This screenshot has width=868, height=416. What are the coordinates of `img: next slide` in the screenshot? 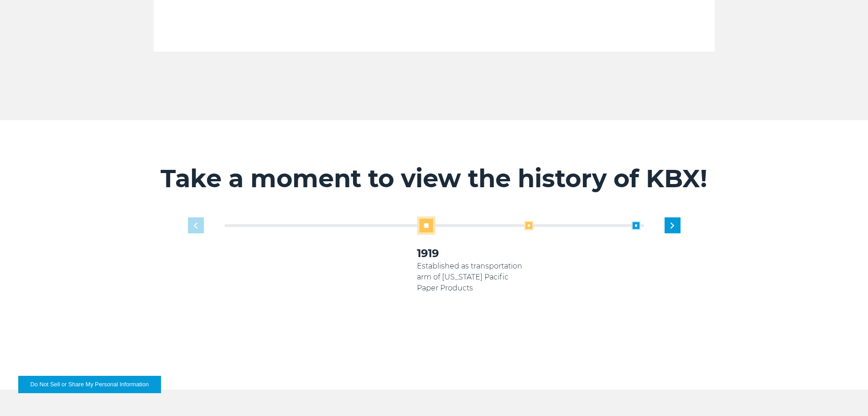 It's located at (673, 225).